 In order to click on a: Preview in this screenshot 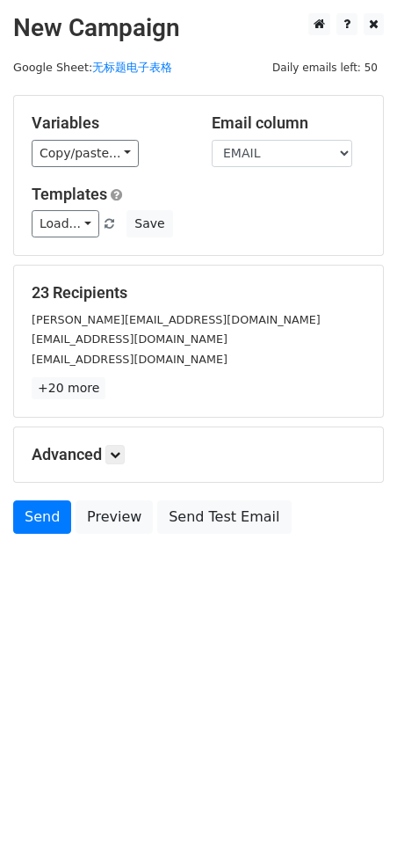, I will do `click(114, 517)`.